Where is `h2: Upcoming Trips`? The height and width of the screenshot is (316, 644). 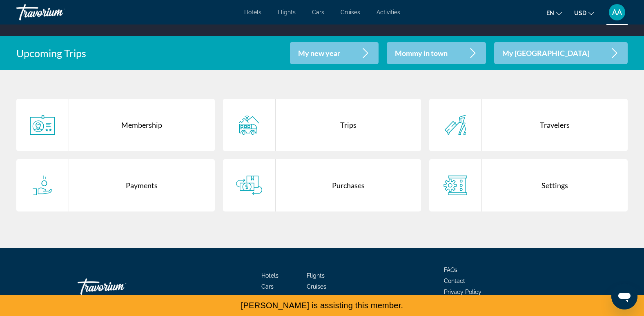 h2: Upcoming Trips is located at coordinates (51, 53).